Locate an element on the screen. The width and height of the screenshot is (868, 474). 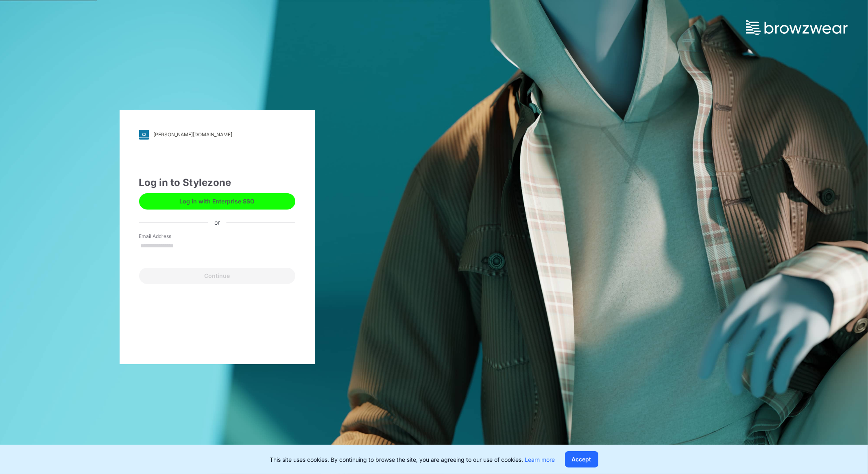
p: This site uses cookies. By continuing to browse the site, you are agreeing to our use of cookies. is located at coordinates (412, 460).